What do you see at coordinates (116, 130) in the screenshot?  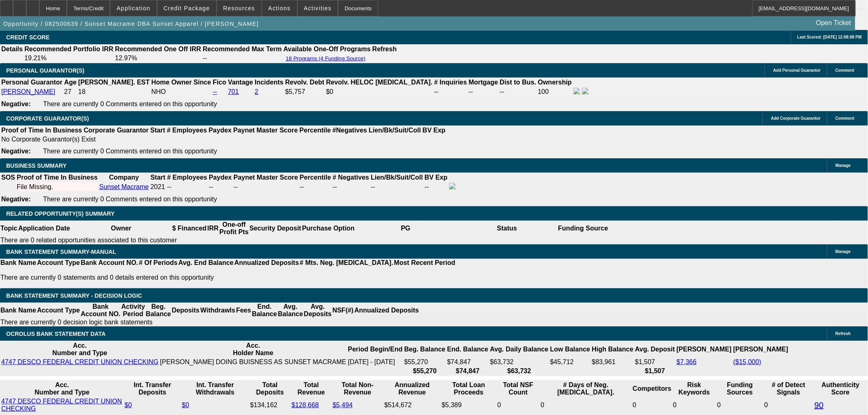 I see `b: Corporate Guarantor` at bounding box center [116, 130].